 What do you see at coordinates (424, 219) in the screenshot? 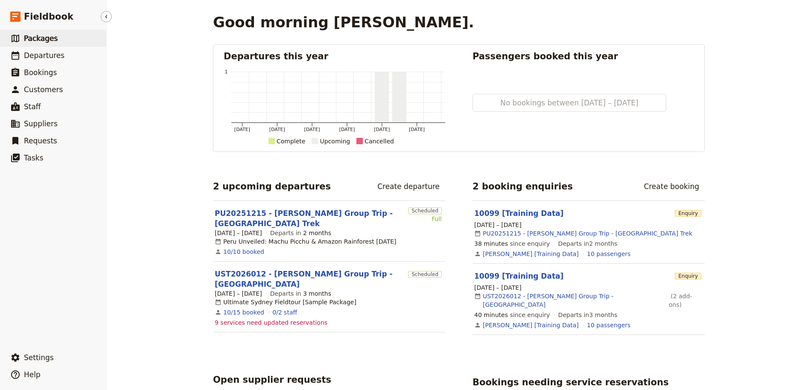
I see `div: Full` at bounding box center [424, 219].